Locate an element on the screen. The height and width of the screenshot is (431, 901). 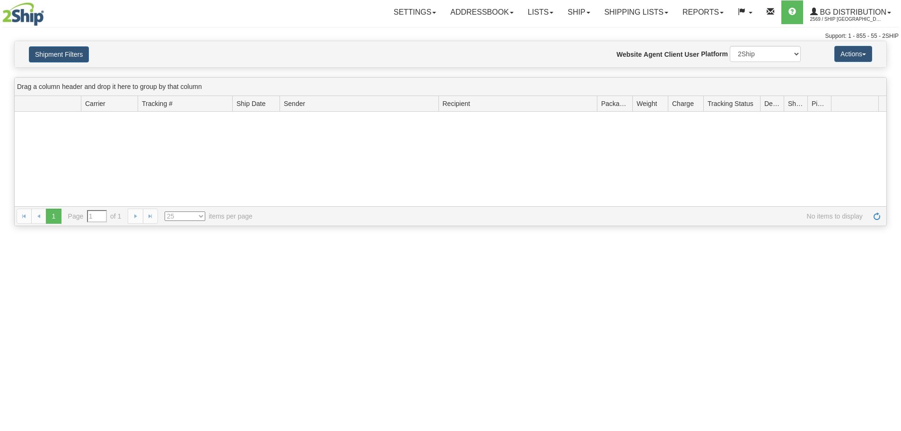
label: Client is located at coordinates (673, 54).